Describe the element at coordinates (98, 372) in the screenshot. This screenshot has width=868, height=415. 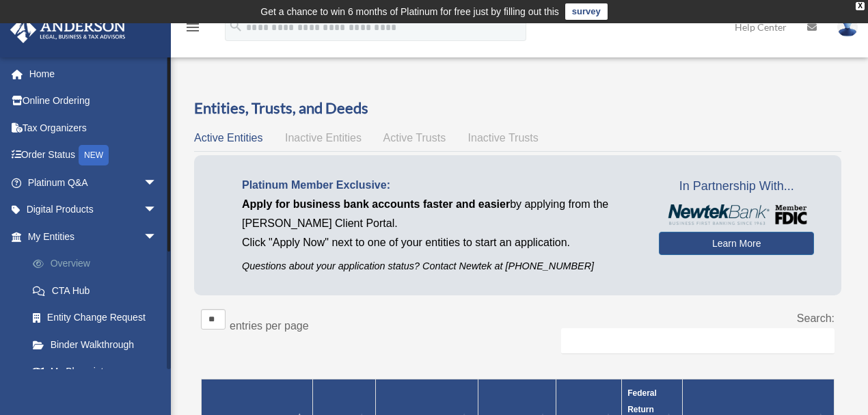
I see `a: My Blueprint` at that location.